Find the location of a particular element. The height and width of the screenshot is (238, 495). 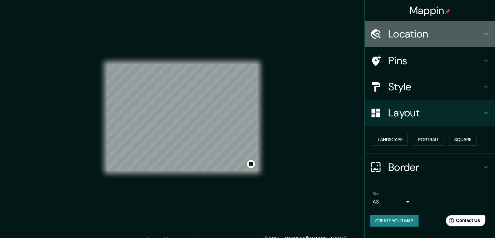

img: pin-icon.png is located at coordinates (448, 11).